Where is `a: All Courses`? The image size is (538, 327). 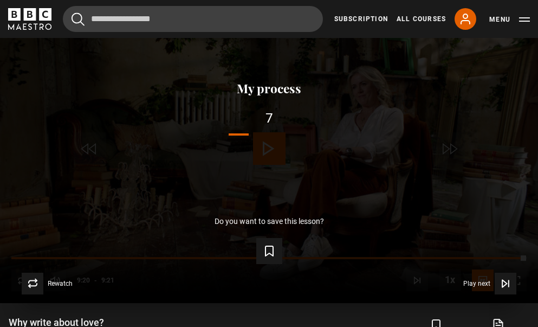 a: All Courses is located at coordinates (421, 19).